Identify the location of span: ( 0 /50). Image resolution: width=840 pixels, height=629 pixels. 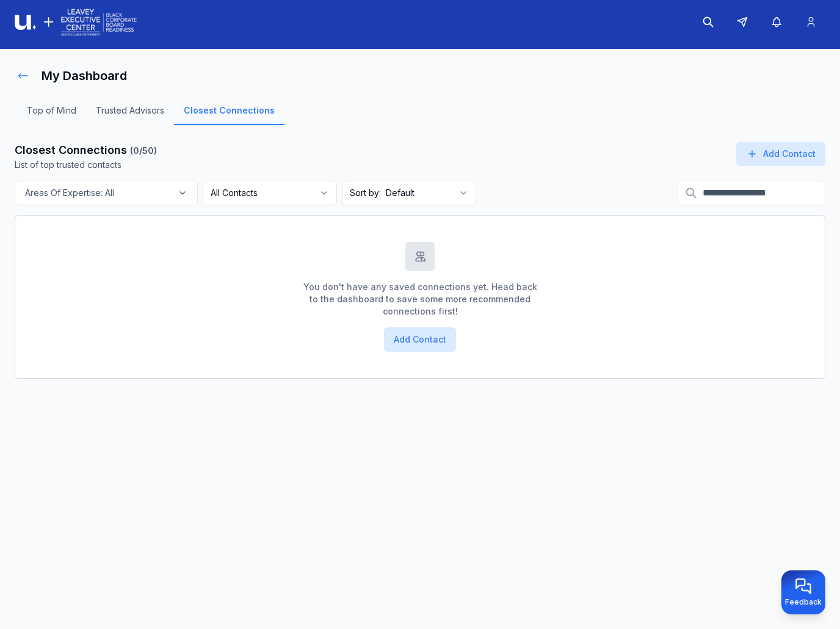
(144, 150).